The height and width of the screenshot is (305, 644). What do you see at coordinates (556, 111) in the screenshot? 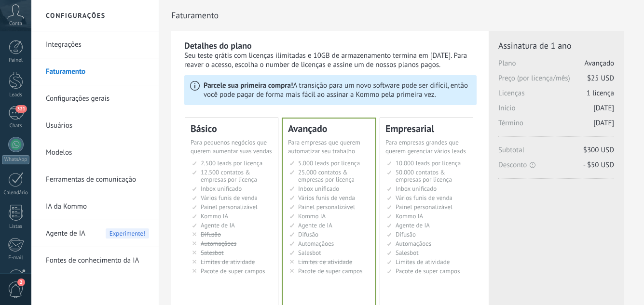
I see `span: Início` at bounding box center [556, 111].